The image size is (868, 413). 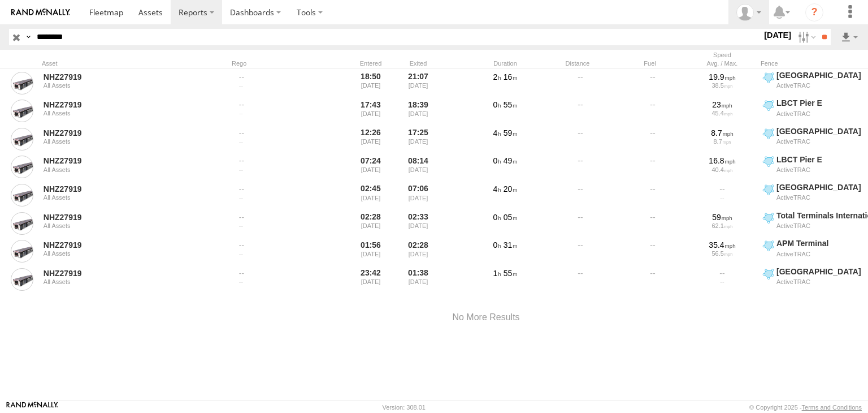 I want to click on span: 20, so click(x=510, y=189).